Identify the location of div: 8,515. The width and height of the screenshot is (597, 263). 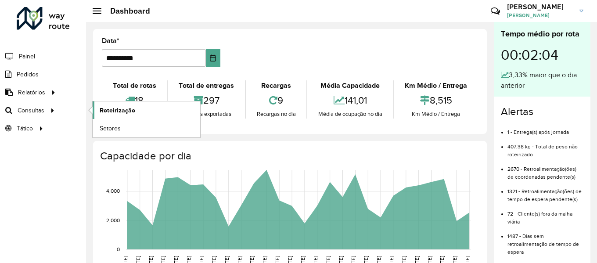
(436, 100).